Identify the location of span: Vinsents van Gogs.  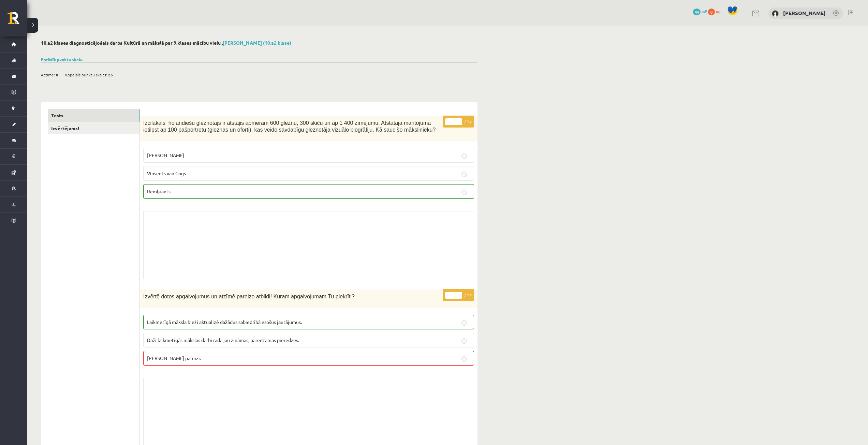
(166, 173).